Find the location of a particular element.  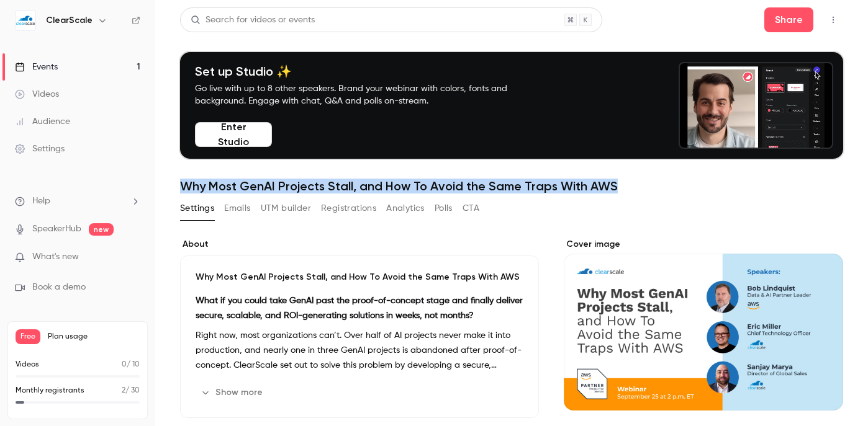

label: About is located at coordinates (360, 244).